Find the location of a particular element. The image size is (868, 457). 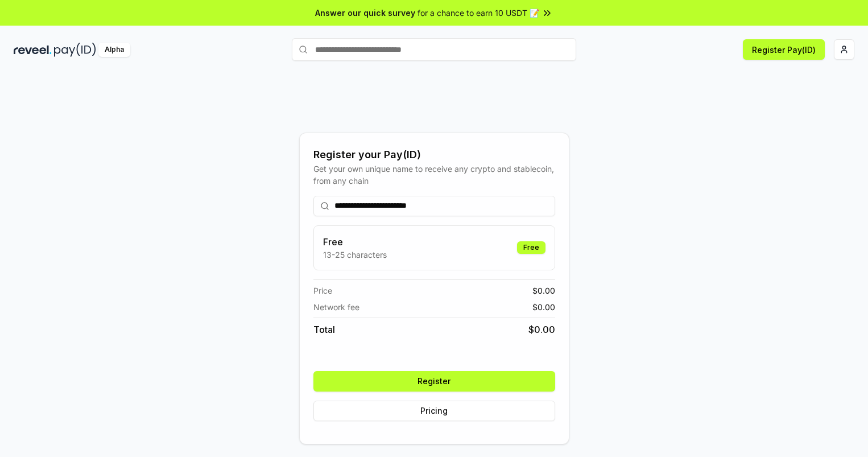

button: Register is located at coordinates (434, 381).